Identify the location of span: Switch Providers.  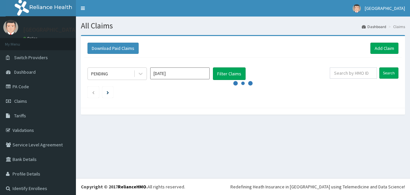
(31, 57).